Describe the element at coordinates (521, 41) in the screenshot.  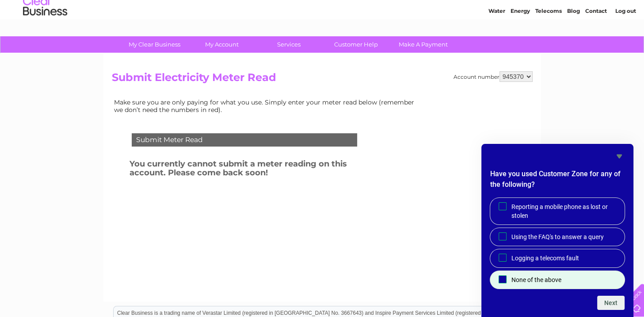
I see `a: Energy` at that location.